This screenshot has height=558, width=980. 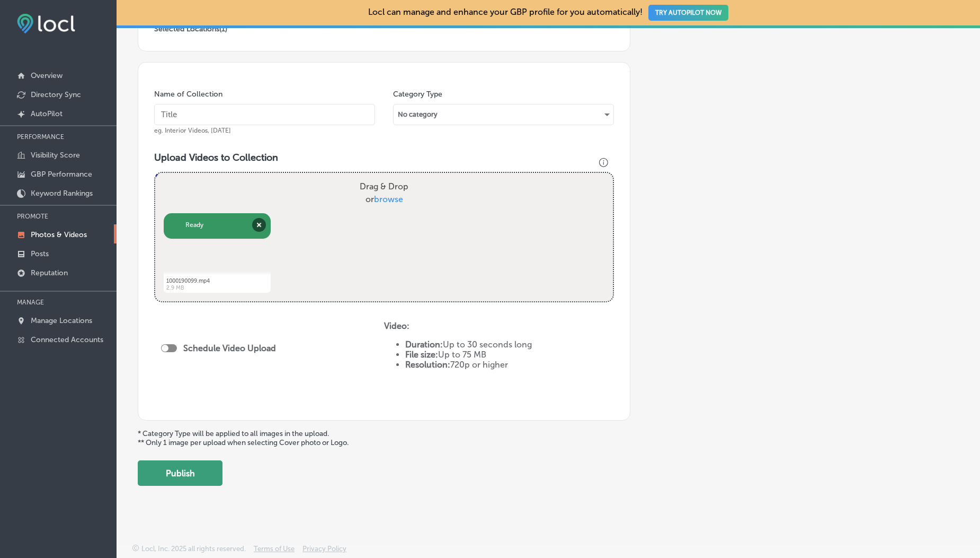 I want to click on label: Category Type, so click(x=417, y=94).